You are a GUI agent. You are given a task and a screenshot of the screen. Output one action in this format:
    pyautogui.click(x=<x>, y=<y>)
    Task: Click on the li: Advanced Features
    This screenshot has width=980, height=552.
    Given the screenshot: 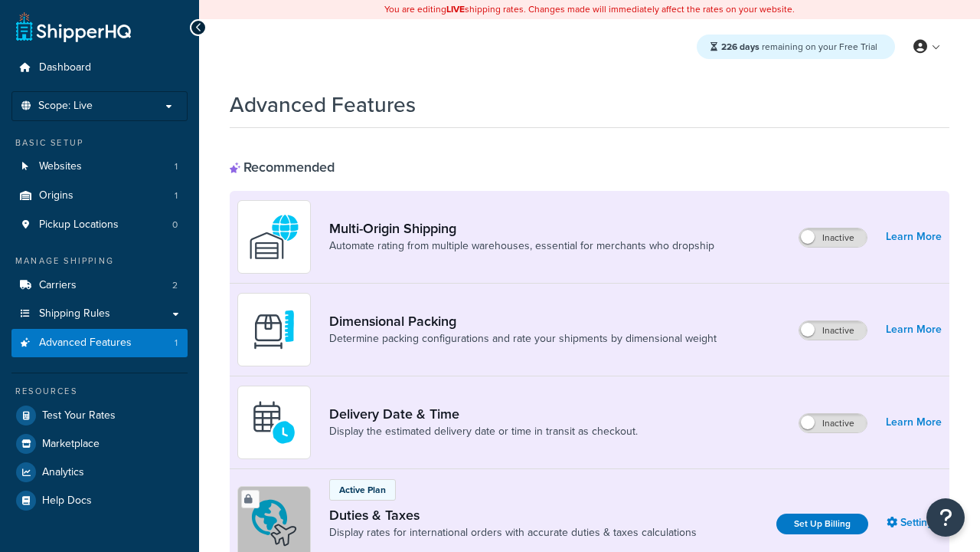 What is the action you would take?
    pyautogui.click(x=100, y=342)
    